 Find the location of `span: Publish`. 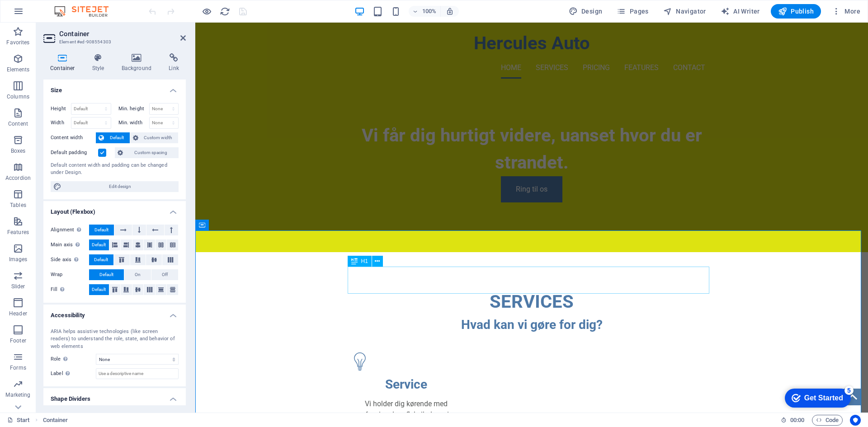

span: Publish is located at coordinates (796, 11).